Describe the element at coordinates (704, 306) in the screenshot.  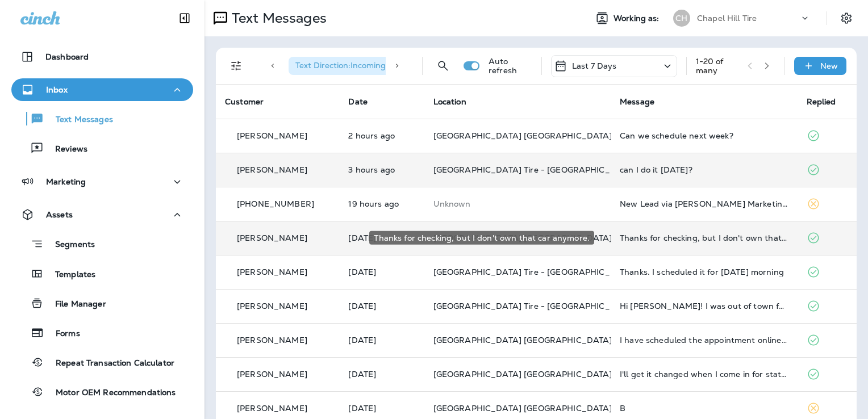
I see `div: Hi Chris! I was out of town for a couple of weeks so my miles are down. According to the oil chan...` at that location.